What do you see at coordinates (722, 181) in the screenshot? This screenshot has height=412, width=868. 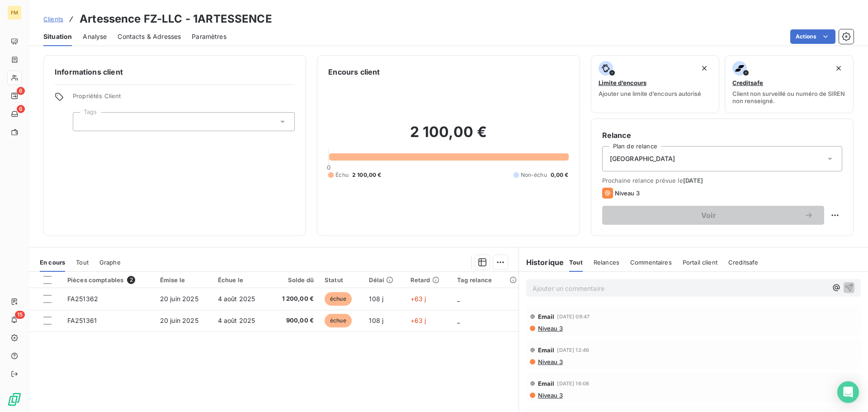 I see `span: Prochaine relance prévue le` at bounding box center [722, 181].